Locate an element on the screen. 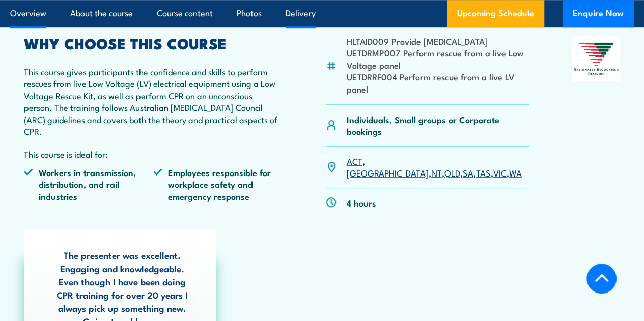 The height and width of the screenshot is (321, 644). a: ACT is located at coordinates (355, 161).